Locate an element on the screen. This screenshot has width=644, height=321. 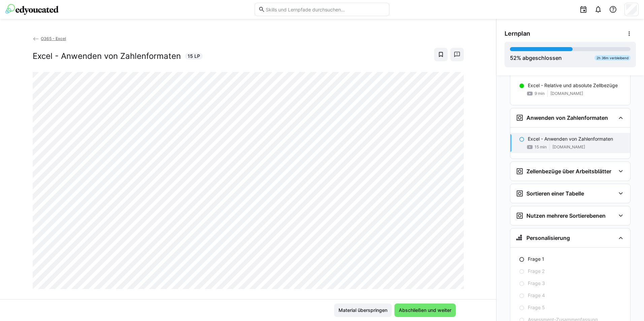
p: Frage 5 is located at coordinates (537, 308).